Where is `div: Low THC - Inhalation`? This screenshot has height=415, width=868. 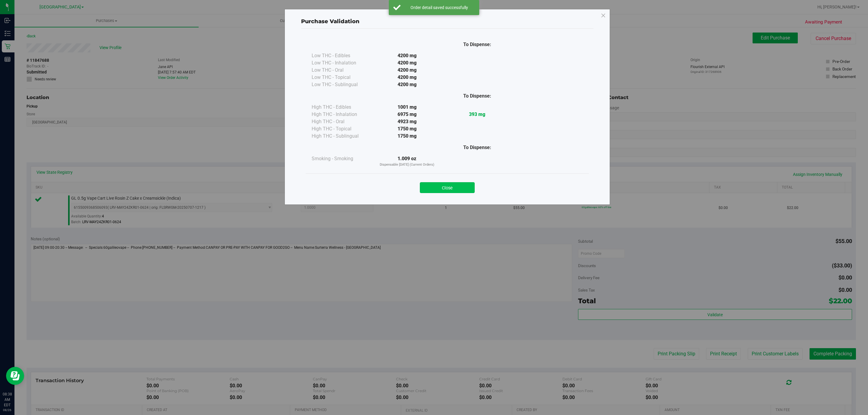 div: Low THC - Inhalation is located at coordinates (341, 63).